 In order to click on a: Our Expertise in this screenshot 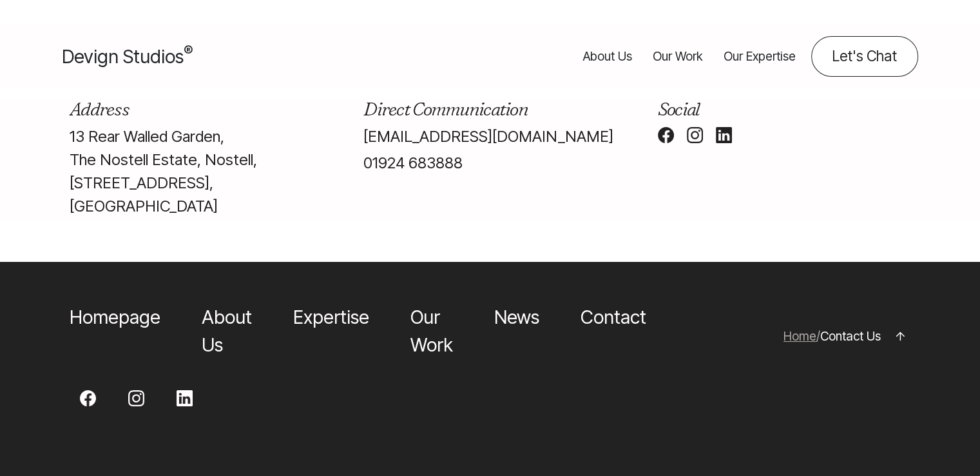, I will do `click(760, 56)`.